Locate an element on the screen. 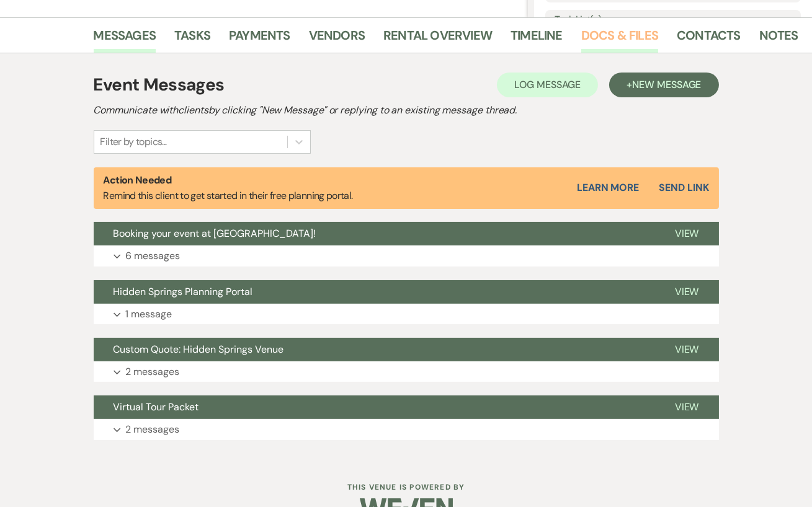 The image size is (812, 507). button: Log Message is located at coordinates (547, 85).